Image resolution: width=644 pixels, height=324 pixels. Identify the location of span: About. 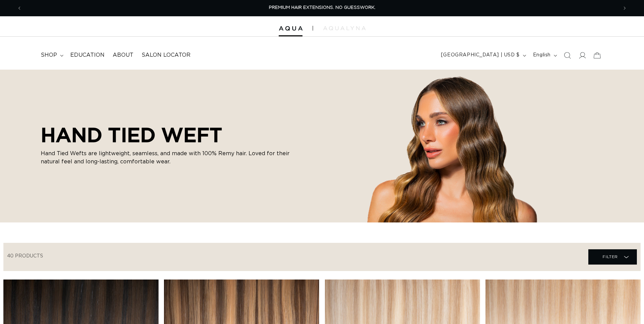
(123, 55).